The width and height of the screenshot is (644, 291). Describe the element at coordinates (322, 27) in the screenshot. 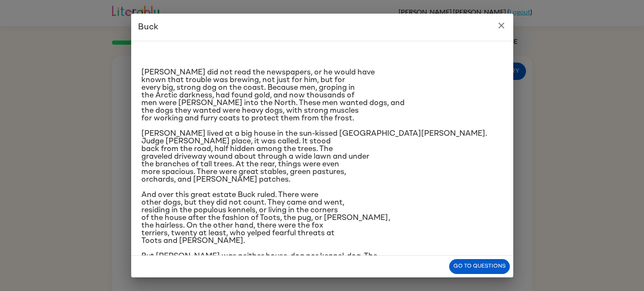

I see `h2: Buck` at that location.